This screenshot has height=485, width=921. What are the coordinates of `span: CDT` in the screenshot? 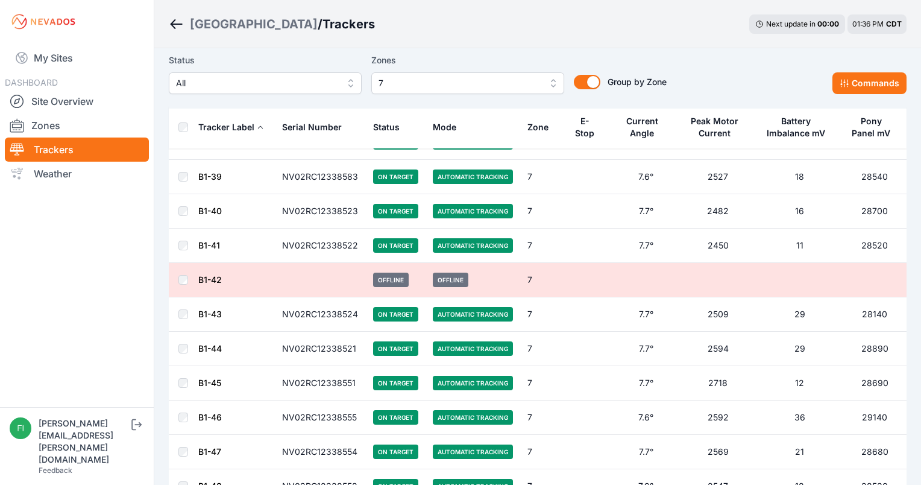 It's located at (894, 24).